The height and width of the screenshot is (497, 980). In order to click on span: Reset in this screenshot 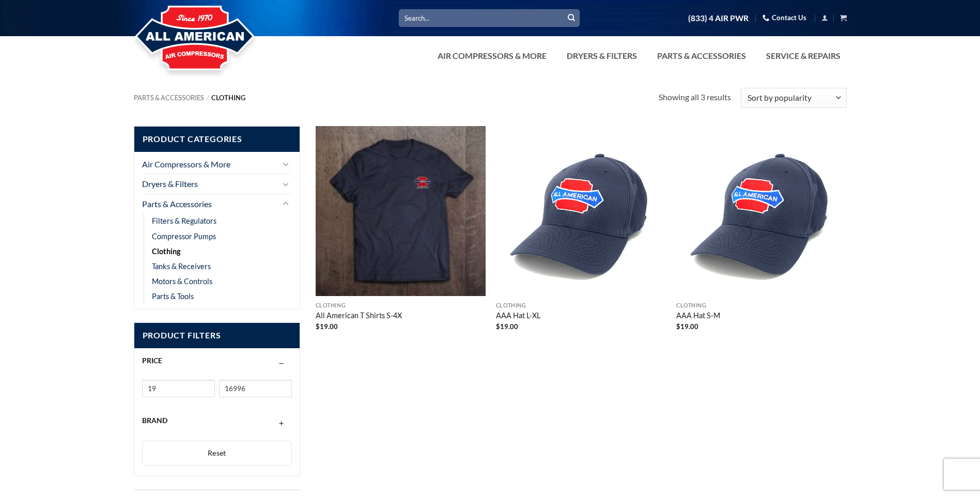, I will do `click(217, 453)`.